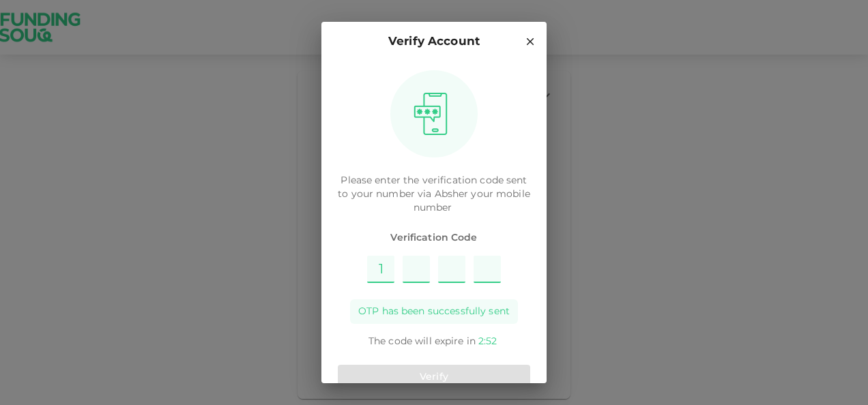  What do you see at coordinates (434, 194) in the screenshot?
I see `p: Please enter the verification code sent to your number via Absher` at bounding box center [434, 194].